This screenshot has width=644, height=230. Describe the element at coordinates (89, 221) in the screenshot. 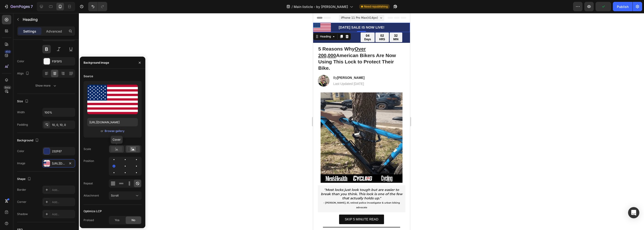

I see `div: Preload` at that location.